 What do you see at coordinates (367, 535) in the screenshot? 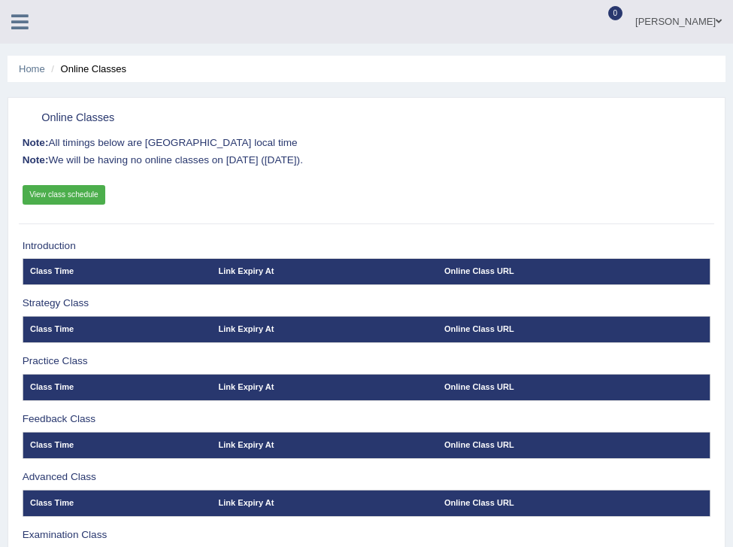
I see `h3: Examination Class` at bounding box center [367, 535].